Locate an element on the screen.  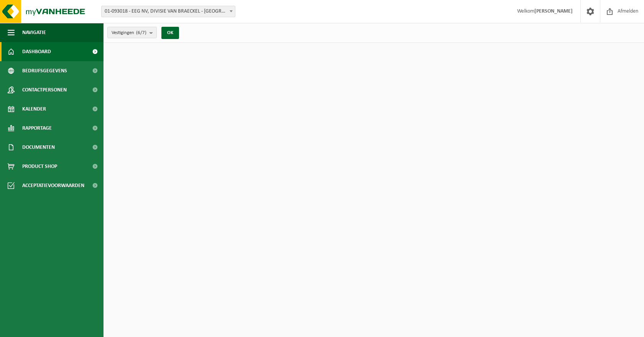
span: Contactpersonen is located at coordinates (44, 90).